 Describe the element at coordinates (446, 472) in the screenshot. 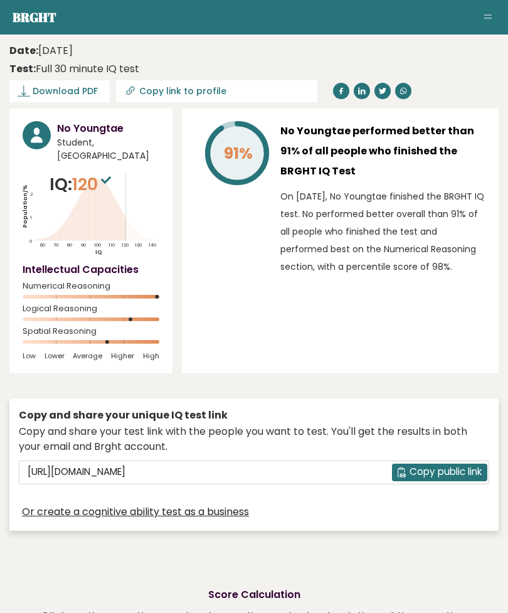

I see `span: Copy public link` at that location.